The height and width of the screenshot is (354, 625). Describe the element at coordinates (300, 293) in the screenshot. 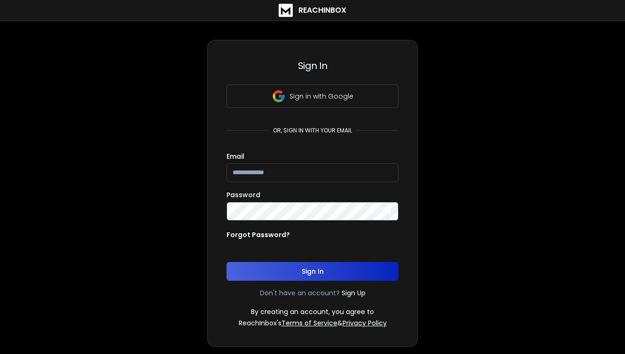

I see `p: Don't have an account?` at that location.